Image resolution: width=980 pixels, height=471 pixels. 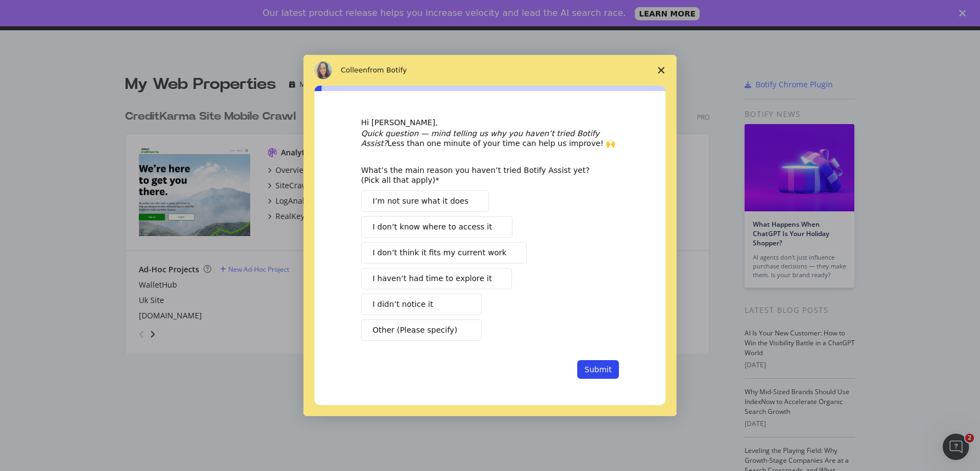 What do you see at coordinates (436, 278) in the screenshot?
I see `button: I haven’t had time to explore it` at bounding box center [436, 278].